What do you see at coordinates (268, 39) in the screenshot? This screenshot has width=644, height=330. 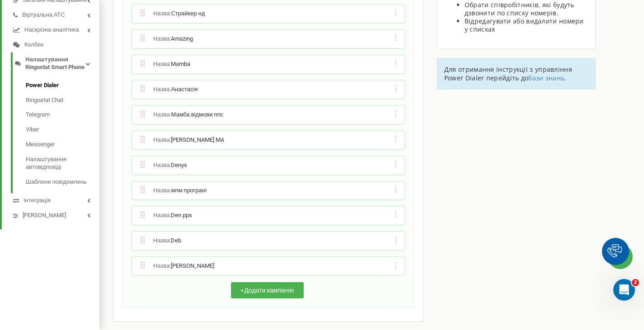 I see `div: Назва:Amazing` at bounding box center [268, 39].